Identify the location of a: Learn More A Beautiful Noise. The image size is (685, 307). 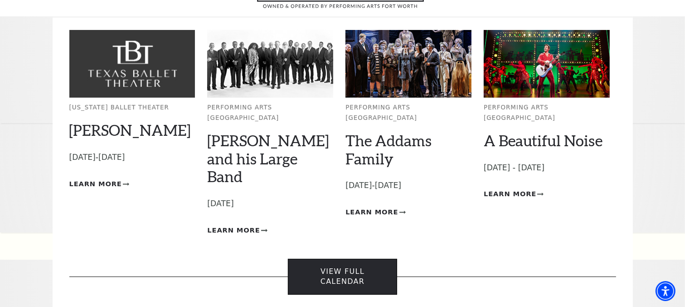
(514, 194).